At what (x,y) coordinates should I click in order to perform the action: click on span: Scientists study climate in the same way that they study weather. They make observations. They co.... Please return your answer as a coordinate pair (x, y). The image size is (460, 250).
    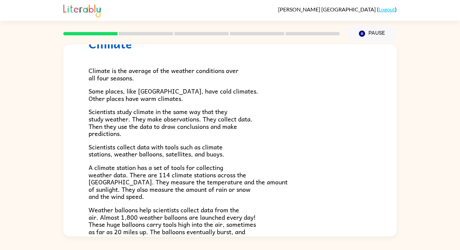
    Looking at the image, I should click on (171, 123).